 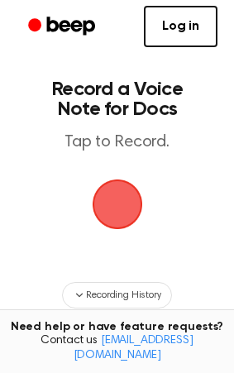 What do you see at coordinates (117, 296) in the screenshot?
I see `button: Recording History` at bounding box center [117, 296].